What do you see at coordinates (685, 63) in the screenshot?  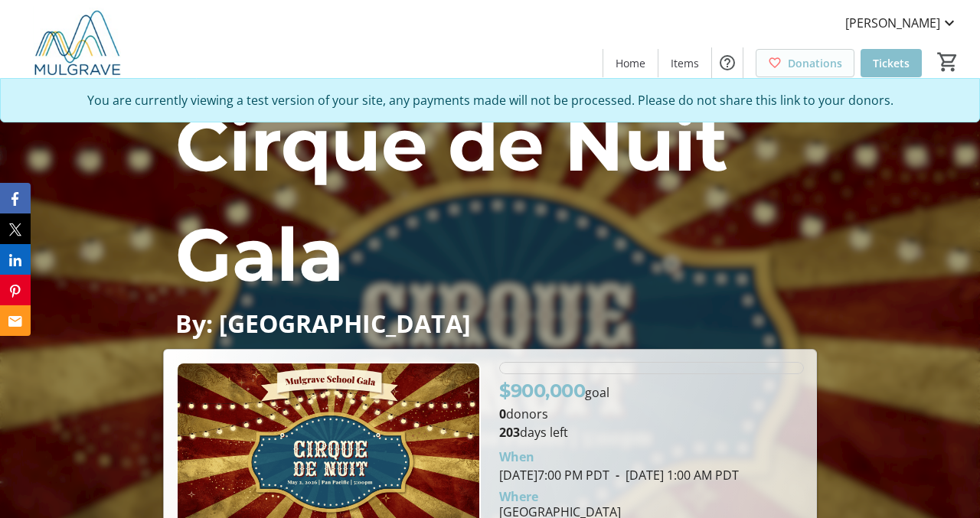 I see `a: Items` at bounding box center [685, 63].